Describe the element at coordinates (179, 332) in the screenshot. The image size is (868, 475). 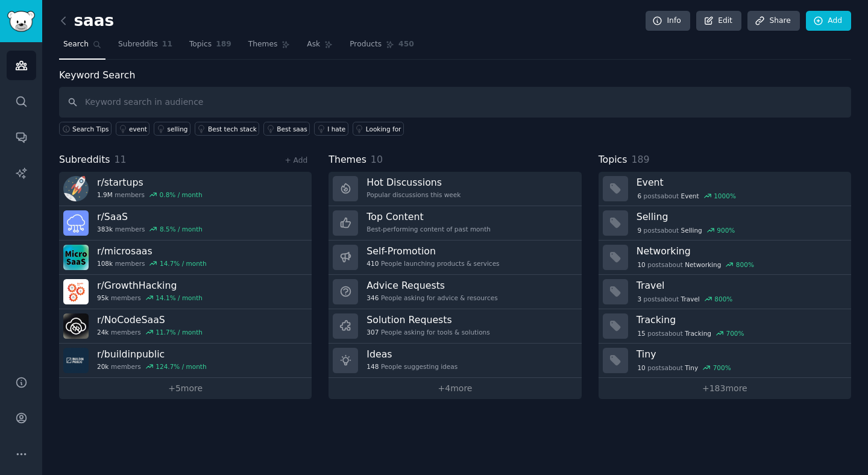
I see `div: 11.7 % / month` at that location.